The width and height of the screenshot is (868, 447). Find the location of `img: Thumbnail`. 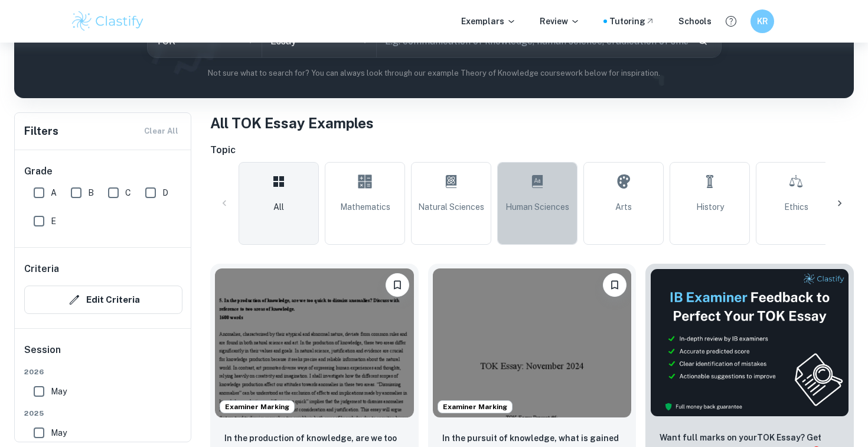

img: Thumbnail is located at coordinates (749, 342).